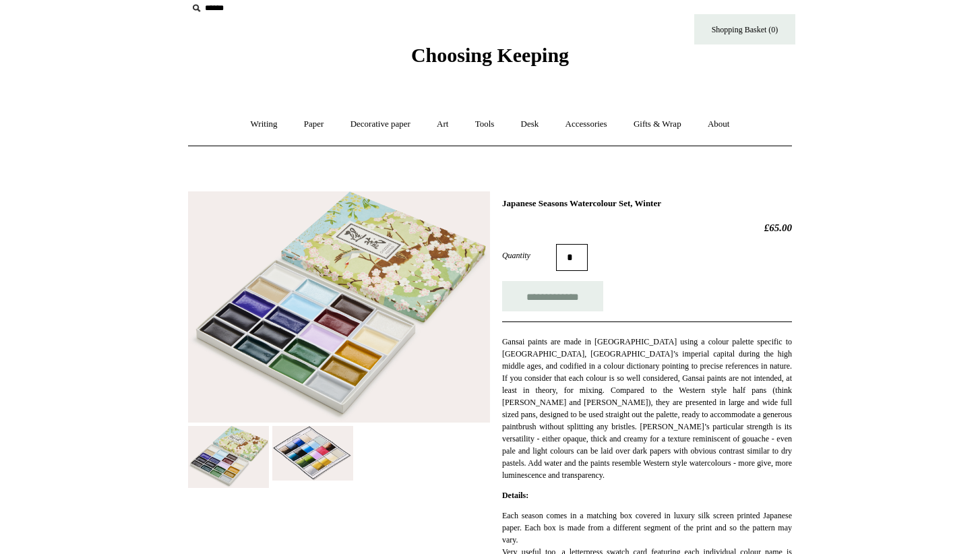  What do you see at coordinates (586, 124) in the screenshot?
I see `a: Accessories` at bounding box center [586, 124].